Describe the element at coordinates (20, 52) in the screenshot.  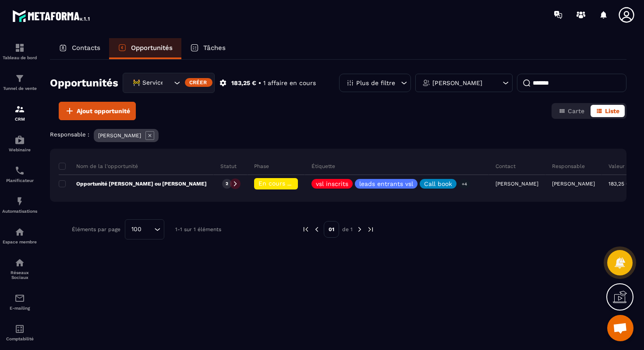
I see `a: formationformationTableau de bord` at that location.